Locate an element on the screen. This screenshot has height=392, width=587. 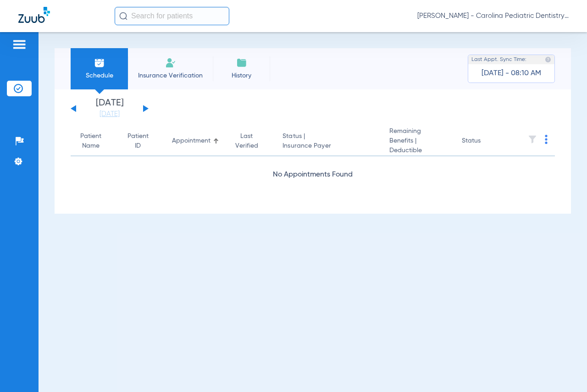
img: hamburger-icon is located at coordinates (19, 44).